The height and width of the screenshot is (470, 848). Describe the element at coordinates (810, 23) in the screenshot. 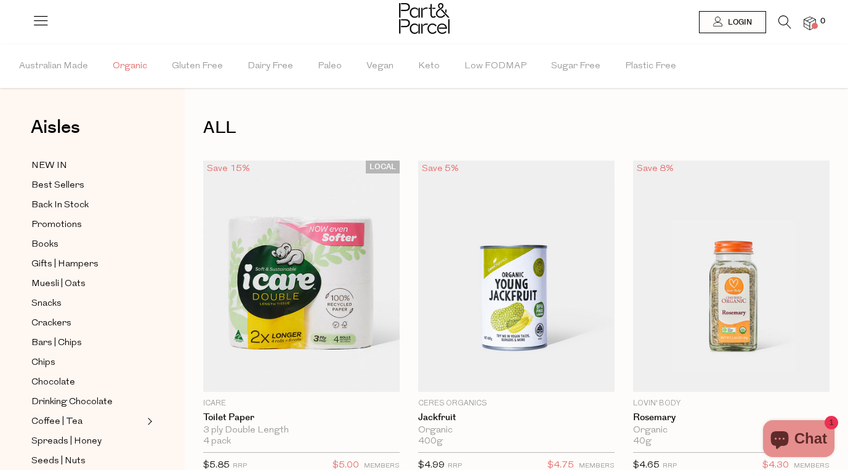

I see `a: 0` at that location.